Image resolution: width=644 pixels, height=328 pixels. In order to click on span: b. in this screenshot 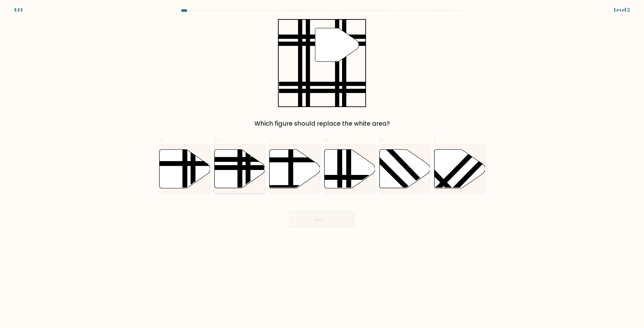, I will do `click(217, 139)`.